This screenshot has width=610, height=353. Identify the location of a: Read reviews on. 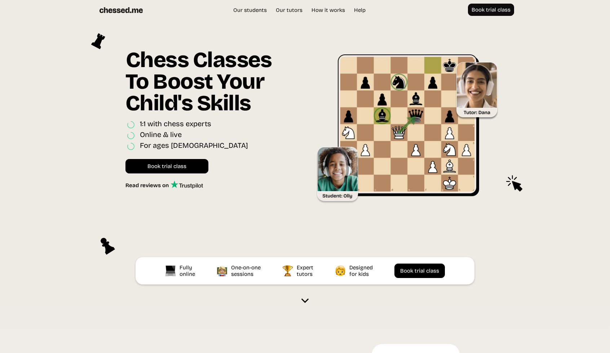
(164, 185).